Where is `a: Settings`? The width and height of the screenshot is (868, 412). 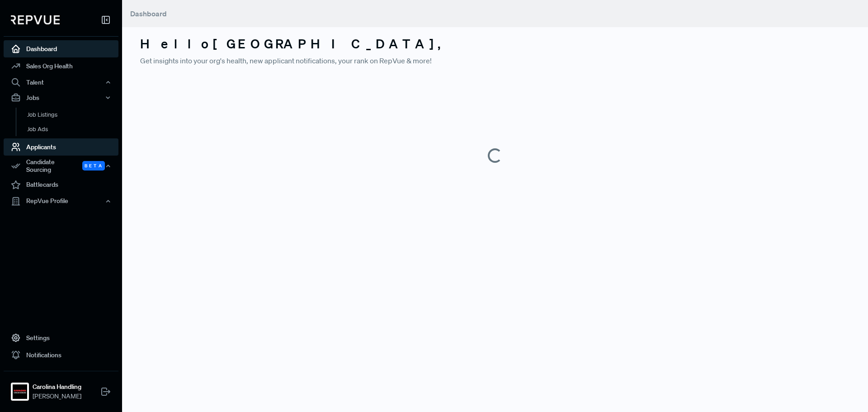 a: Settings is located at coordinates (61, 338).